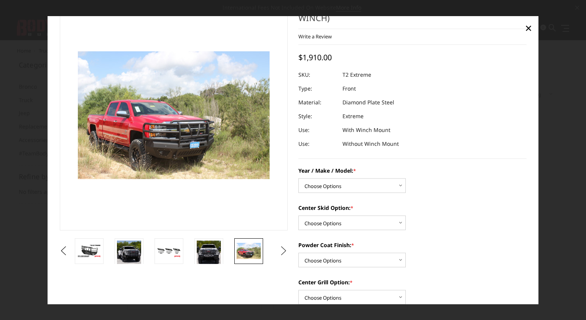  I want to click on dt: SKU:, so click(318, 75).